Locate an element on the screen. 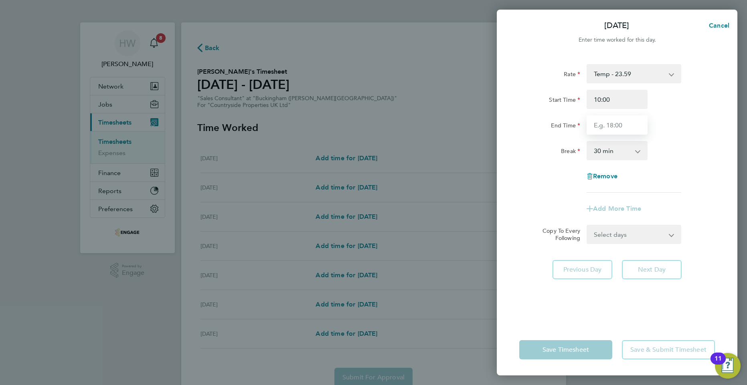 Image resolution: width=747 pixels, height=385 pixels. div: Enter time worked for this day. is located at coordinates (617, 40).